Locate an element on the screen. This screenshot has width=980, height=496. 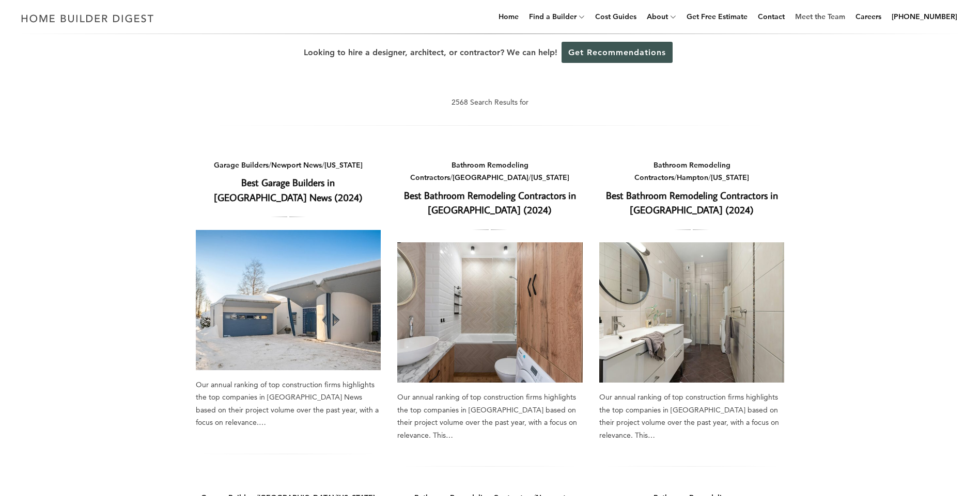
a: Garage Builders is located at coordinates (241, 165).